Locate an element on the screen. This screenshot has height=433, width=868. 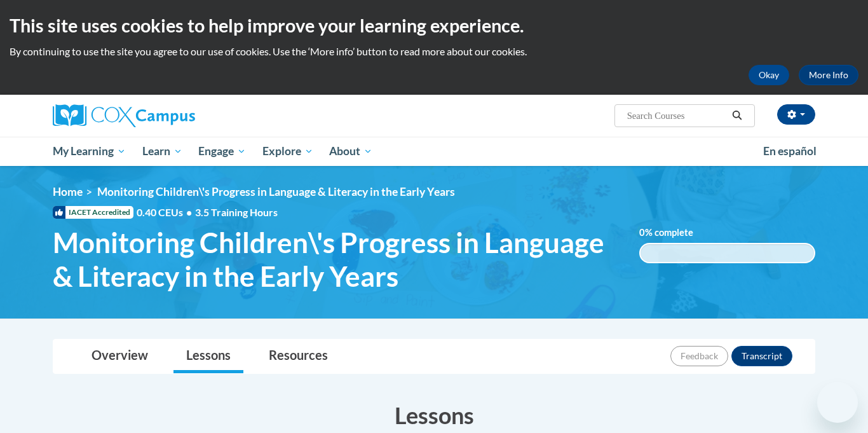
a: Resources is located at coordinates (299, 356).